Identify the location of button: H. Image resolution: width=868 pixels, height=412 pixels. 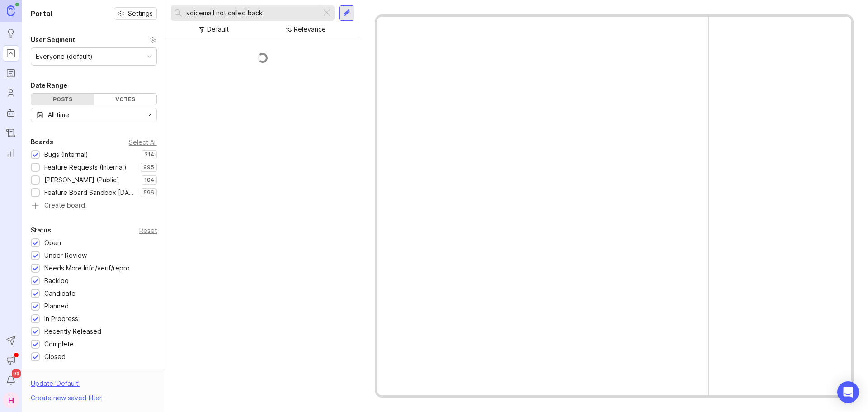
(11, 400).